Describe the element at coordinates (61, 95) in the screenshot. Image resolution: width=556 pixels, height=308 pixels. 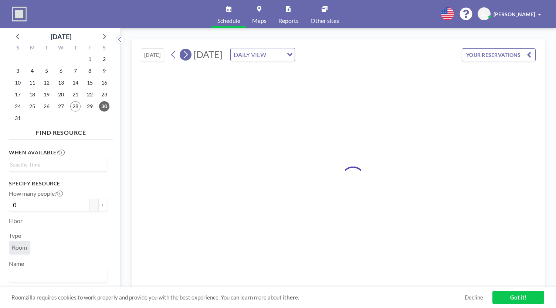
I see `span: Wednesday, August 20, 2025` at that location.